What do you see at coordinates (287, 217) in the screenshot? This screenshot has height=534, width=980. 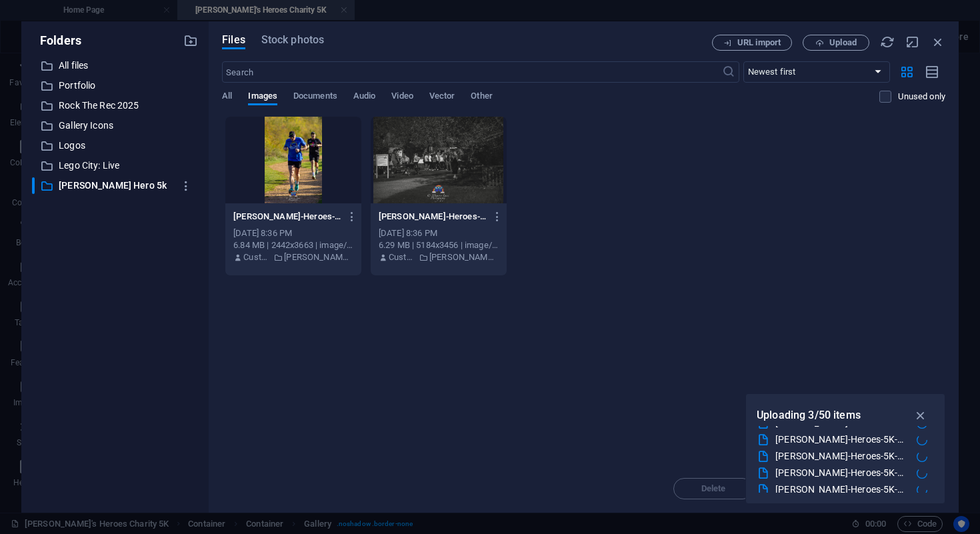 I see `p: Holly-Heroes-5K-02-EuH2JtQCwNGrB8sot7gIYQ.jpg` at bounding box center [287, 217].